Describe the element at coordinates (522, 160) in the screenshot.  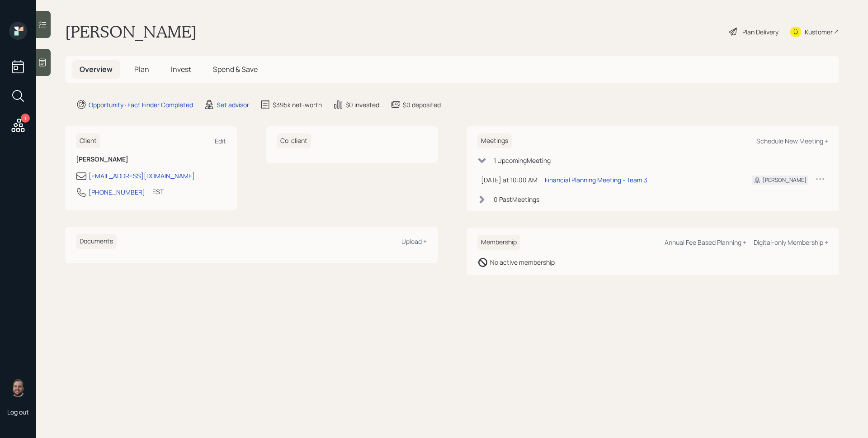
I see `div: 1 Upcoming Meeting` at that location.